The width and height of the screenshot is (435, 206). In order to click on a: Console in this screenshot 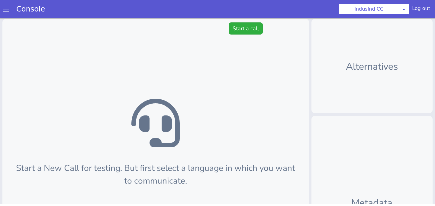, I will do `click(31, 9)`.